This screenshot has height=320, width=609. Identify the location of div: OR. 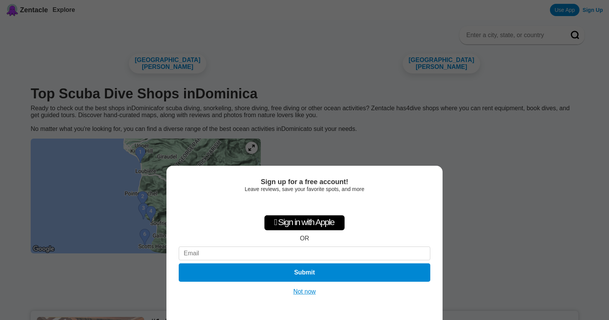
(304, 239).